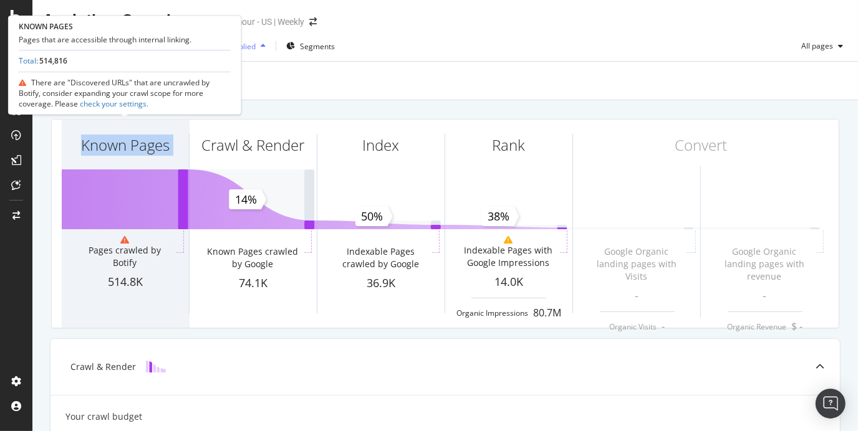  Describe the element at coordinates (380, 258) in the screenshot. I see `div: Indexable Pages crawled by Google` at that location.